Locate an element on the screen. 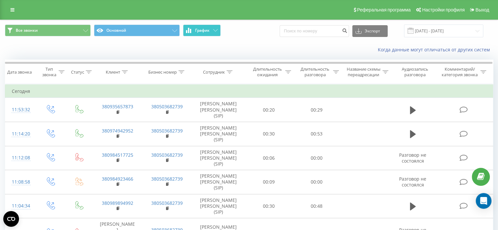 Image resolution: width=498 pixels, height=230 pixels. div: Бизнес номер is located at coordinates (163, 72).